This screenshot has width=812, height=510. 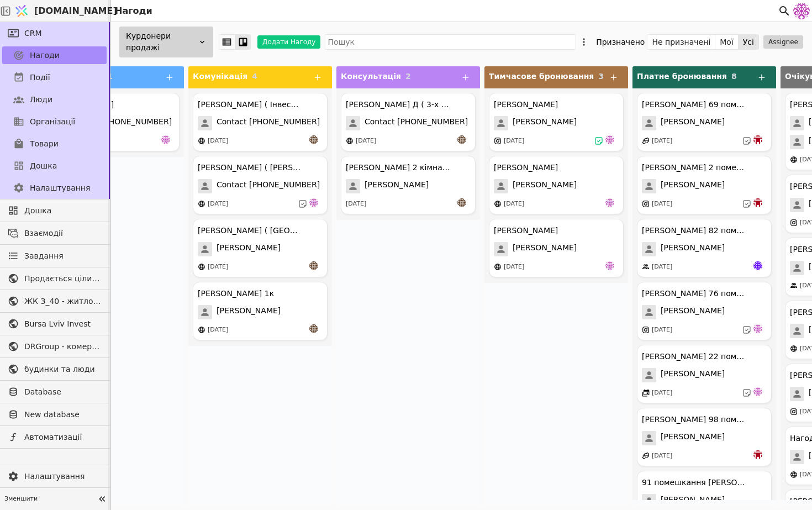 I want to click on button: Assignee, so click(x=783, y=42).